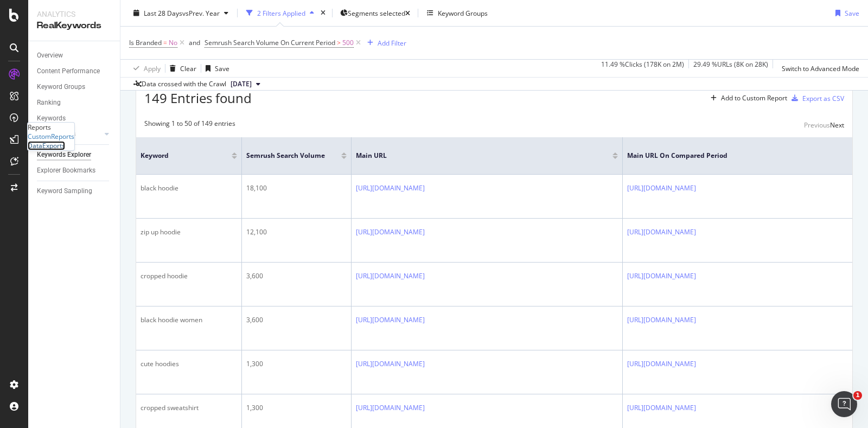  Describe the element at coordinates (184, 84) in the screenshot. I see `div: Data crossed with the Crawl` at that location.